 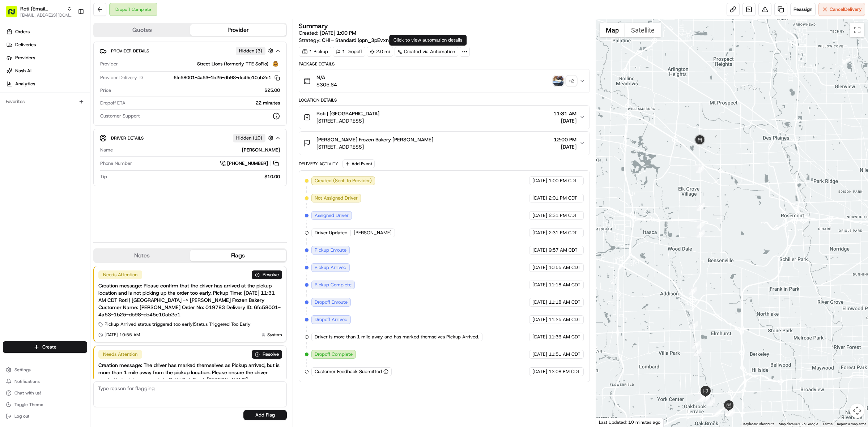 I want to click on a: Terms (opens in new tab), so click(x=827, y=424).